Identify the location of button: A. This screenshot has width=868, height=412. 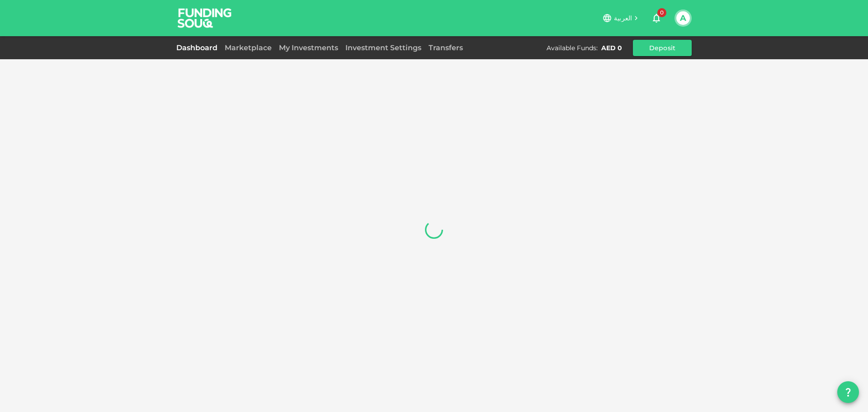
(683, 18).